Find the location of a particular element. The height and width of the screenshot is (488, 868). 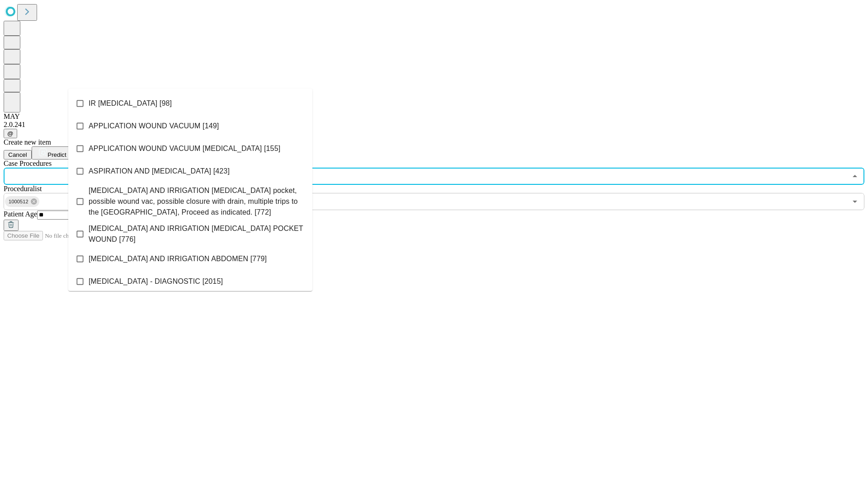

span: Proceduralist is located at coordinates (23, 188).